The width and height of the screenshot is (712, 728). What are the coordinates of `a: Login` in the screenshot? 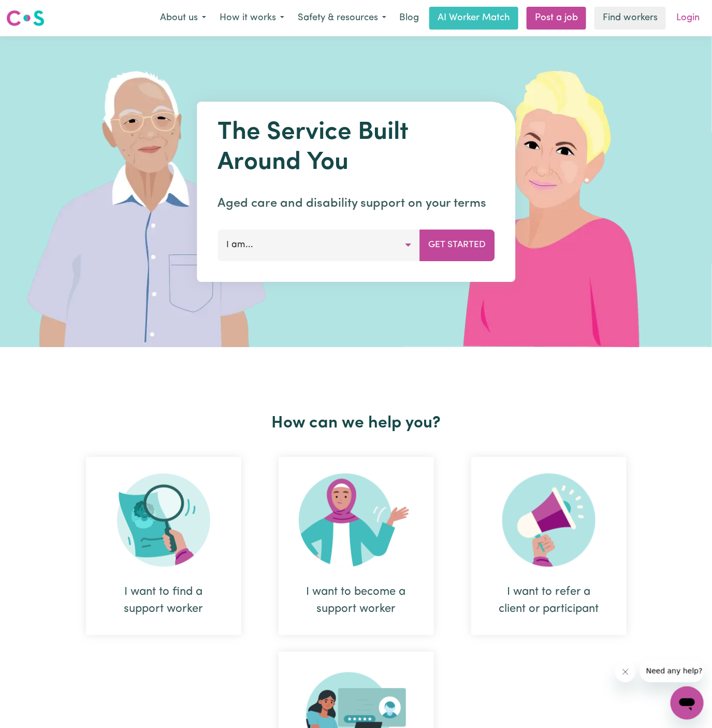 It's located at (688, 18).